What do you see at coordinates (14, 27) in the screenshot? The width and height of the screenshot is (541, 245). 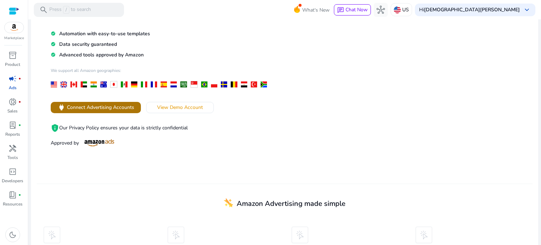 I see `img: amazon.svg` at bounding box center [14, 27].